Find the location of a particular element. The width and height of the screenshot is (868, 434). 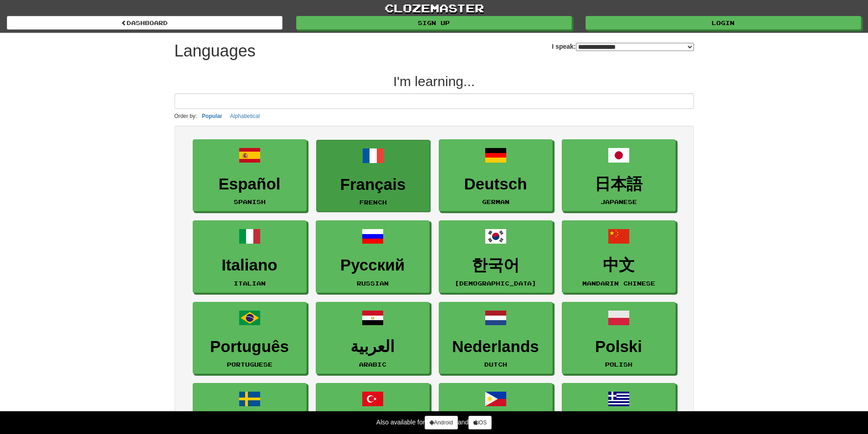

a: dashboard is located at coordinates (145, 23).